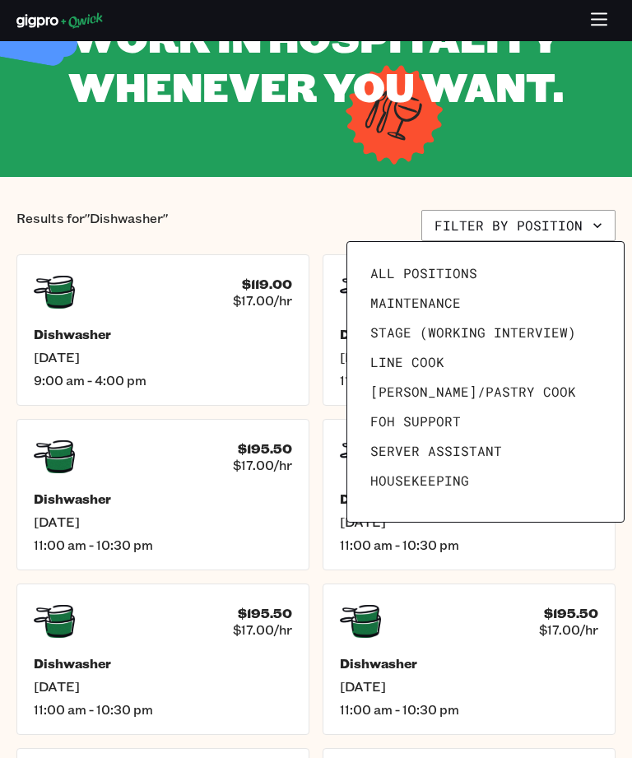 This screenshot has height=758, width=632. What do you see at coordinates (416, 421) in the screenshot?
I see `span: FOH Support` at bounding box center [416, 421].